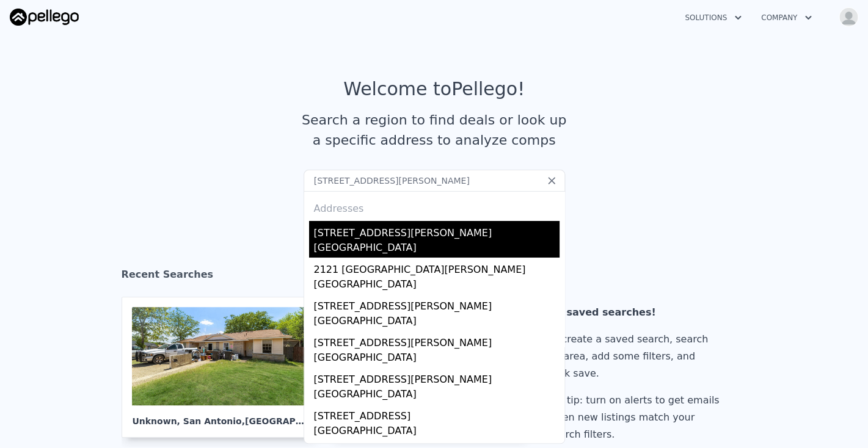  What do you see at coordinates (636, 417) in the screenshot?
I see `div: Pro tip: turn on alerts to get emails when new listings match your search filters.` at bounding box center [636, 417].